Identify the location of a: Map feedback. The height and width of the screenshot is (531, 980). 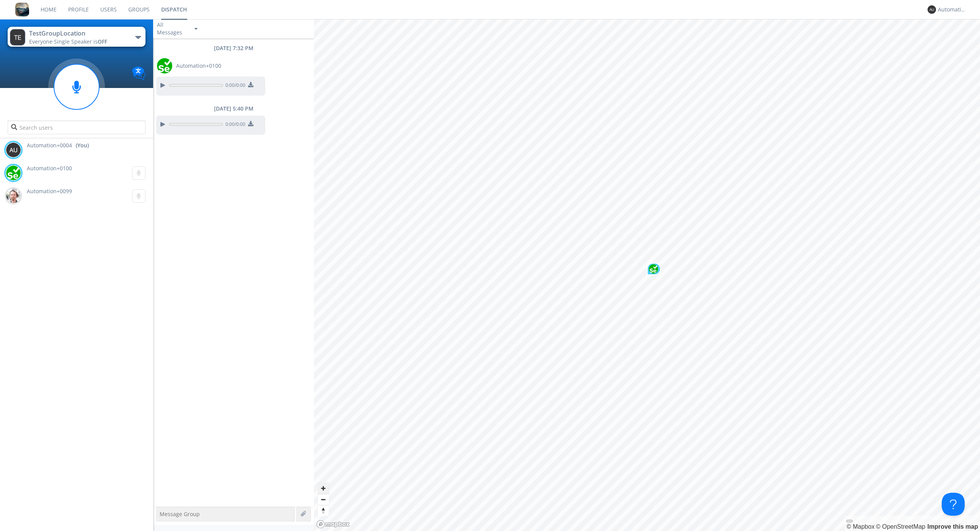
(952, 526).